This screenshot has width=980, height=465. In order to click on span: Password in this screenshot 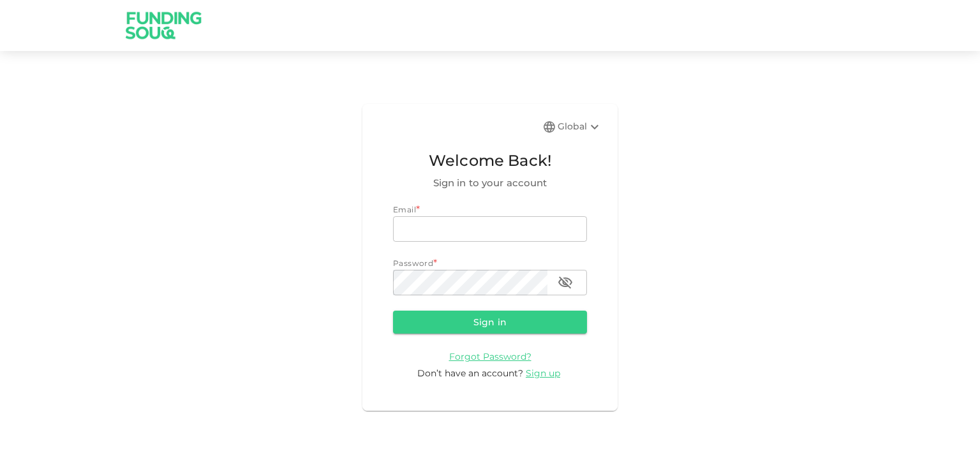, I will do `click(413, 263)`.